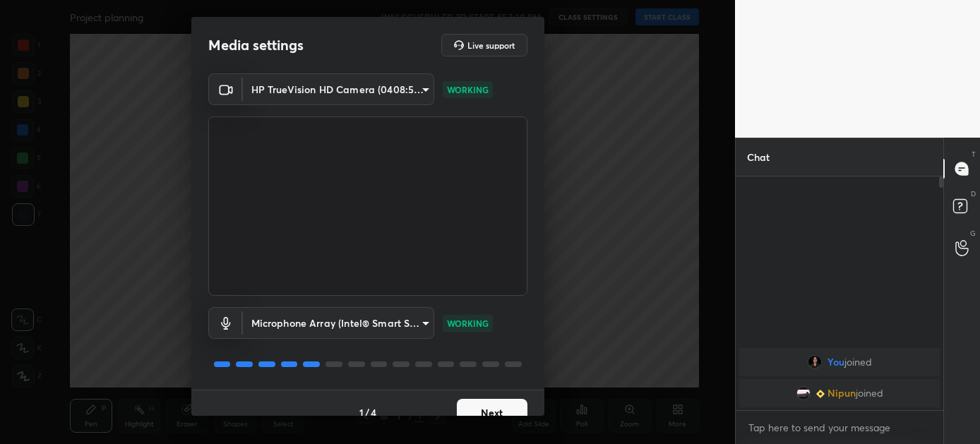 This screenshot has width=980, height=444. What do you see at coordinates (803, 393) in the screenshot?
I see `img: dcf135cfede144ce86757e5b5a1983d7.jpg` at bounding box center [803, 393].